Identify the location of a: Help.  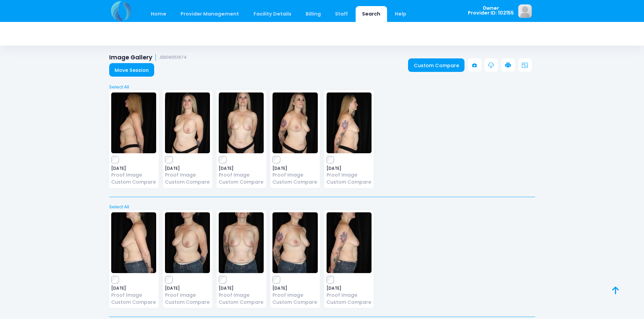
(400, 14).